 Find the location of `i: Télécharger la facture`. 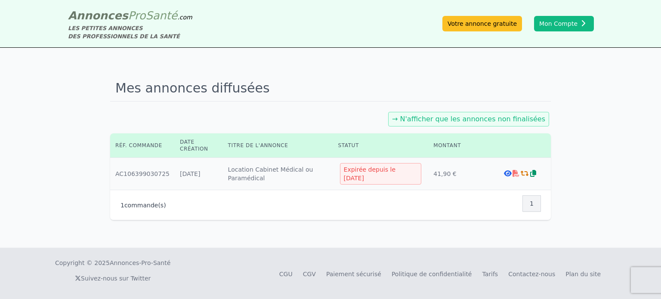

i: Télécharger la facture is located at coordinates (516, 173).